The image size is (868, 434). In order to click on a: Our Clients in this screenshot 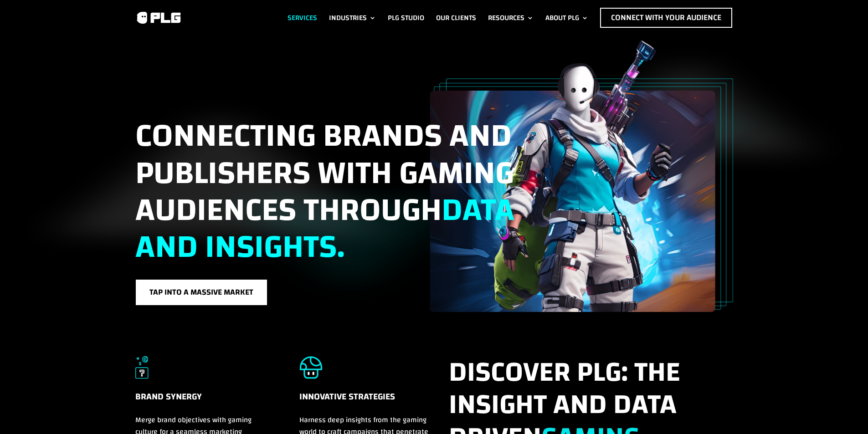, I will do `click(456, 18)`.